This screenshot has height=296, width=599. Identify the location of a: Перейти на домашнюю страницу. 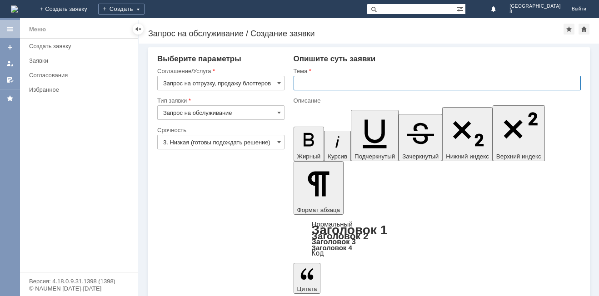
(15, 9).